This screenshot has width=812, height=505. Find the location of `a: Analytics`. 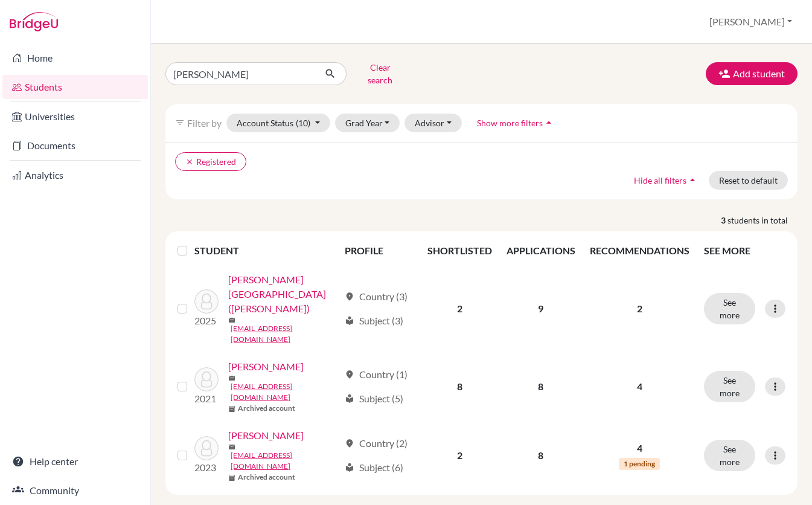

a: Analytics is located at coordinates (75, 175).